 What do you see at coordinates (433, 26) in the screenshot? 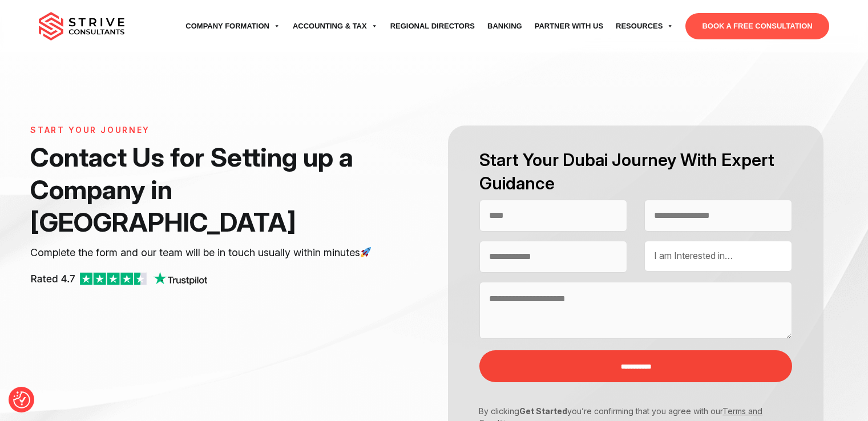
I see `a: Regional Directors` at bounding box center [433, 26].